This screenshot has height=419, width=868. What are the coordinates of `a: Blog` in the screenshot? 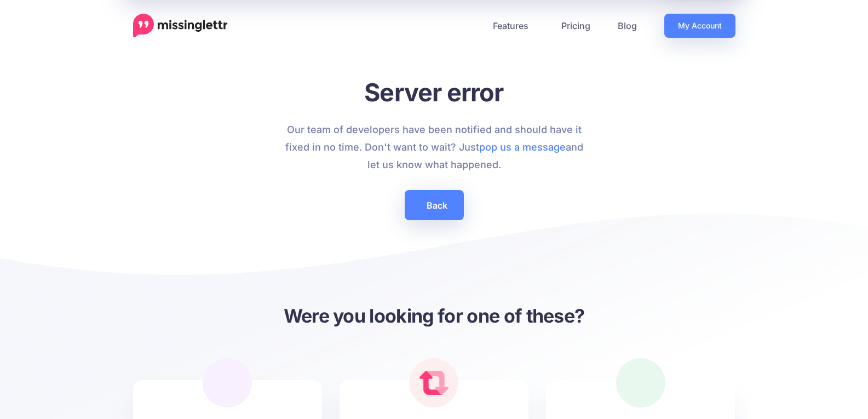 It's located at (628, 26).